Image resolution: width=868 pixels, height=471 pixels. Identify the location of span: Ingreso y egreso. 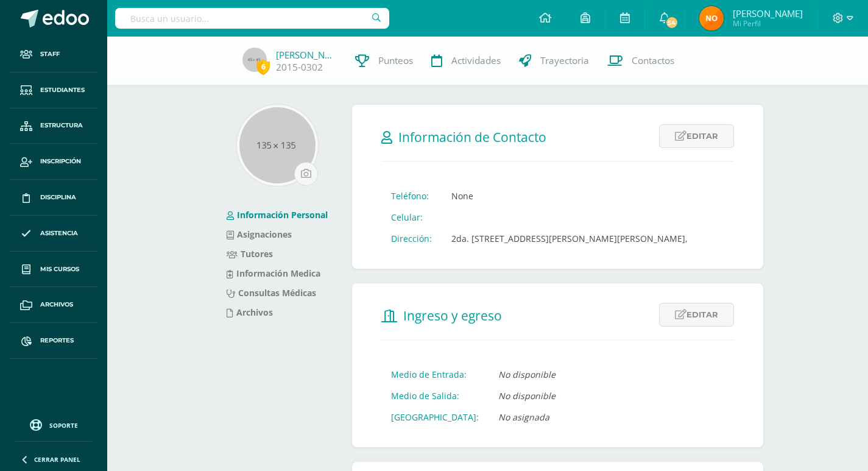
(453, 316).